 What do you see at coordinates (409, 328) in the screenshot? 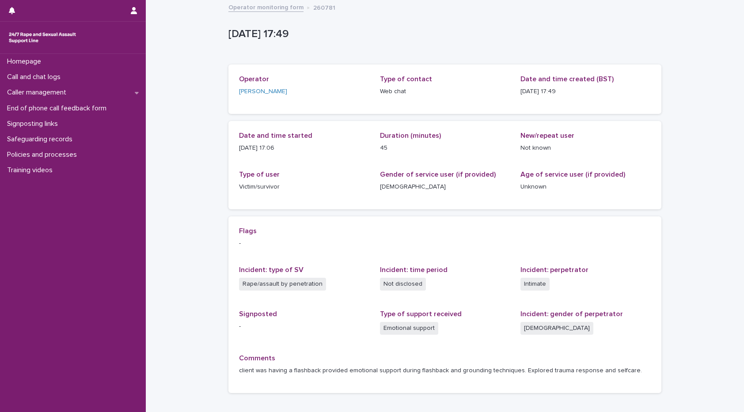
I see `span: Emotional support` at bounding box center [409, 328].